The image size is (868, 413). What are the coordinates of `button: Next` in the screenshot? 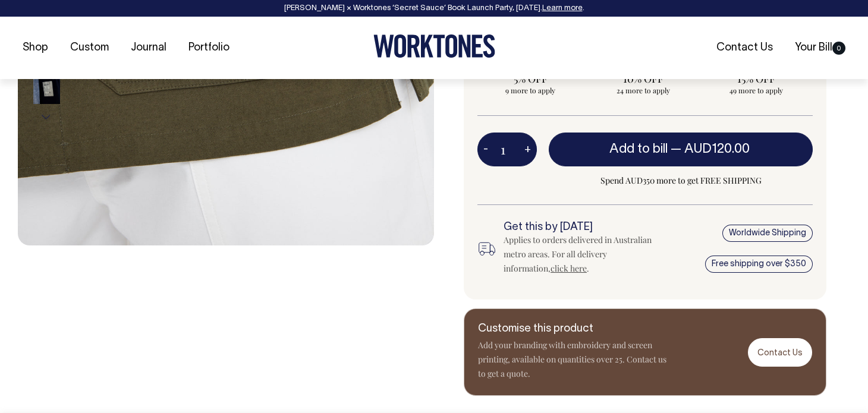 It's located at (46, 117).